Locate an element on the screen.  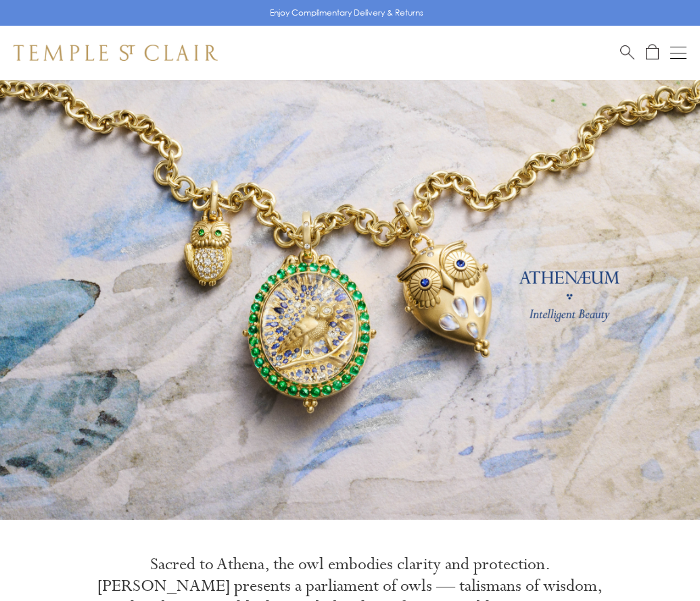
img: Temple St. Clair is located at coordinates (115, 53).